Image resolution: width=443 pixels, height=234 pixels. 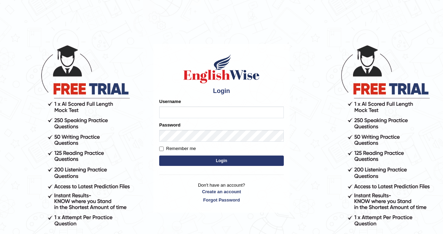 I want to click on a: Forgot Password, so click(x=222, y=200).